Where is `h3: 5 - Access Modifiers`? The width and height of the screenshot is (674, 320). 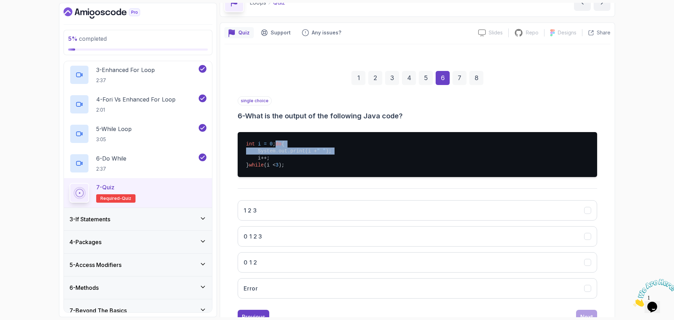 h3: 5 - Access Modifiers is located at coordinates (95, 265).